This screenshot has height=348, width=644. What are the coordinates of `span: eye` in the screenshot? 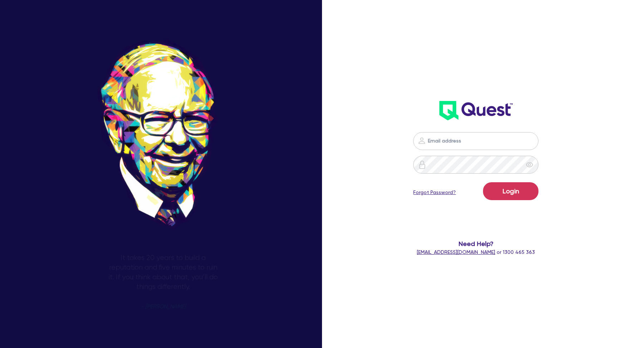 It's located at (530, 165).